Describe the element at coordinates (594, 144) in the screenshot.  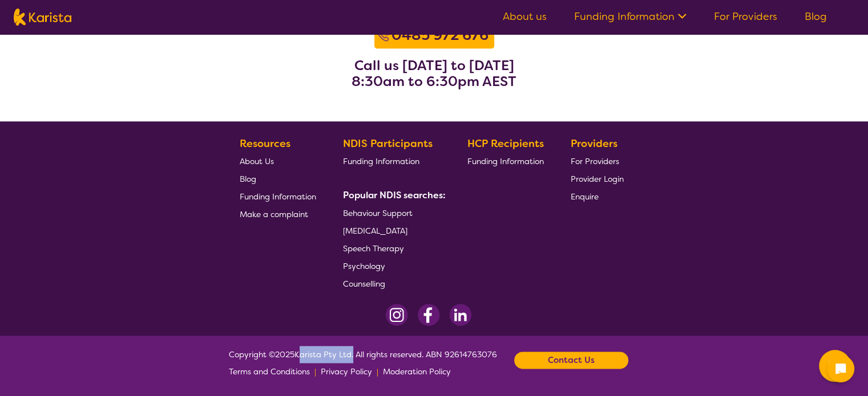
I see `b: Providers` at that location.